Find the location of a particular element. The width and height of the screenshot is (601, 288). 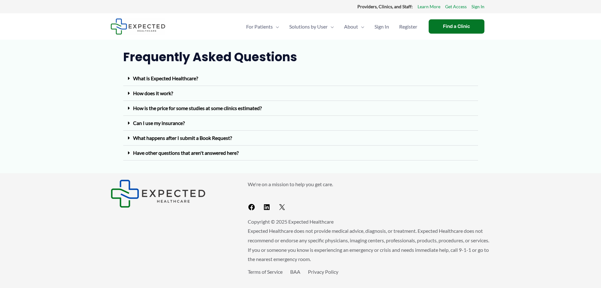

p: We're on a mission to help you get care. is located at coordinates (369, 184).